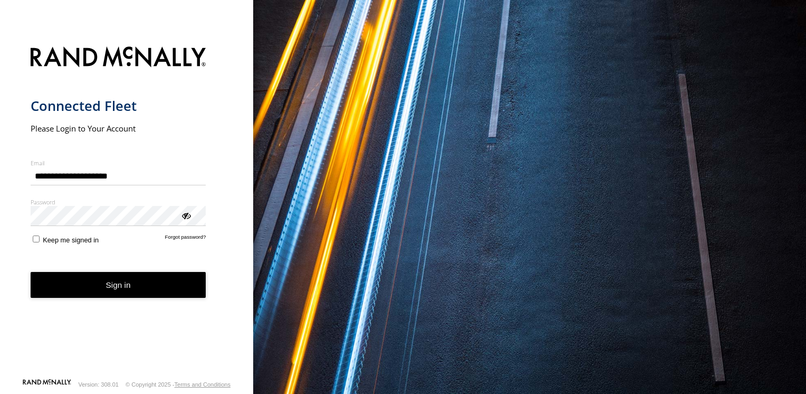 This screenshot has width=806, height=394. Describe the element at coordinates (99, 384) in the screenshot. I see `div: Version: 308.01` at that location.